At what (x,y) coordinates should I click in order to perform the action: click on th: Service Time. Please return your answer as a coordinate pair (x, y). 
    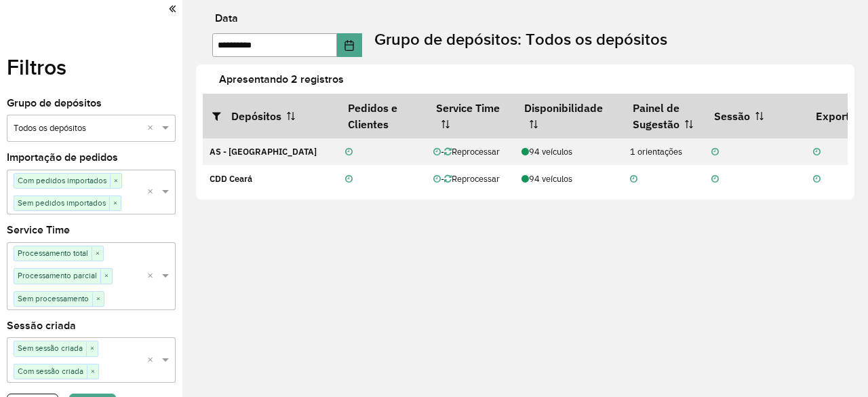
    Looking at the image, I should click on (470, 116).